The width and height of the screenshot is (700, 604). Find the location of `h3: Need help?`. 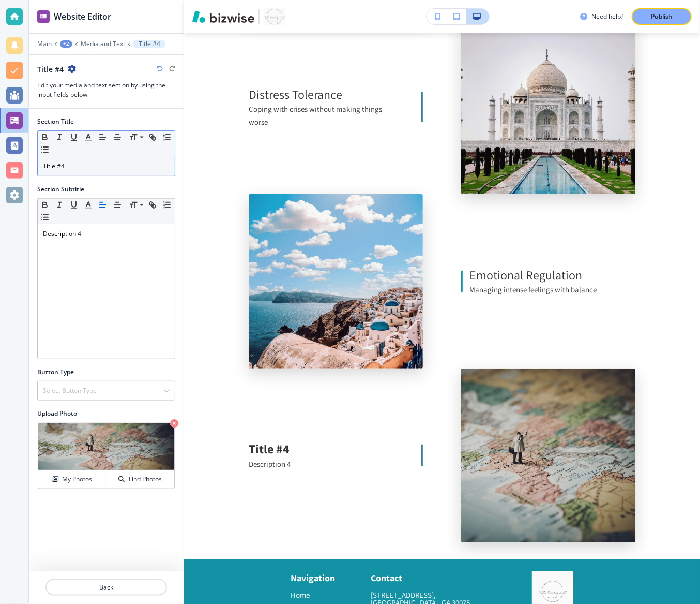

h3: Need help? is located at coordinates (608, 17).